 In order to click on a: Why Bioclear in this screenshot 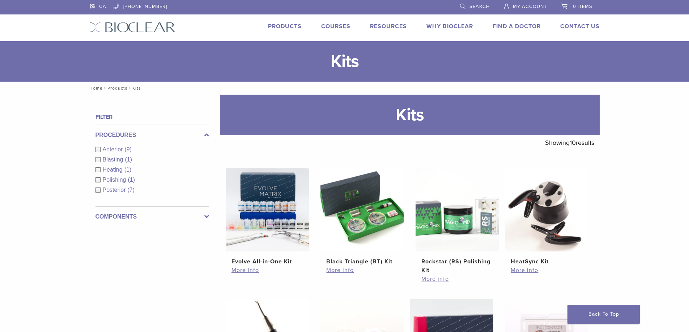, I will do `click(450, 26)`.